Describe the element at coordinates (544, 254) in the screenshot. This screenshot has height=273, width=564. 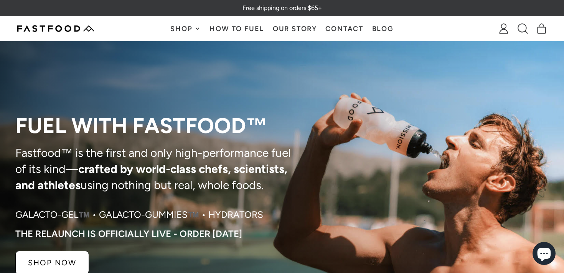
I see `inbox-online-store-chat: Shopify online store chat` at that location.